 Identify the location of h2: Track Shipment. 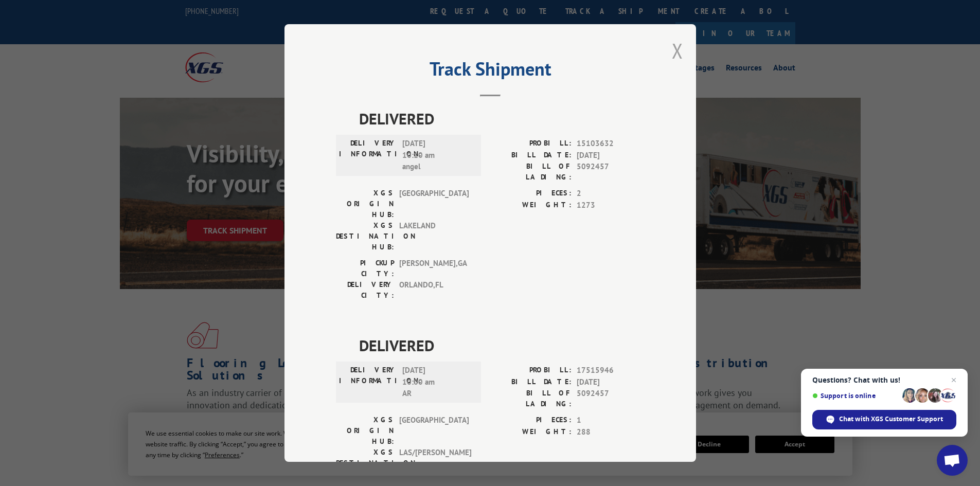
(490, 71).